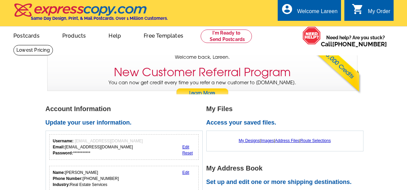 This screenshot has height=190, width=407. I want to click on strong: Password:, so click(63, 153).